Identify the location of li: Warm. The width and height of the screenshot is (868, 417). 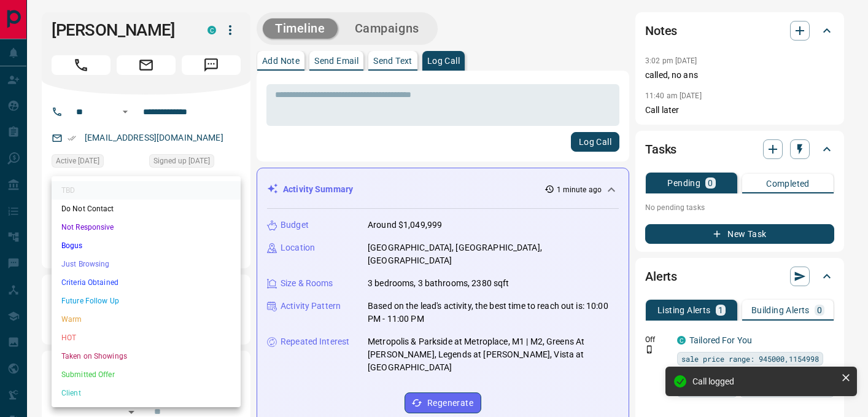
(147, 319).